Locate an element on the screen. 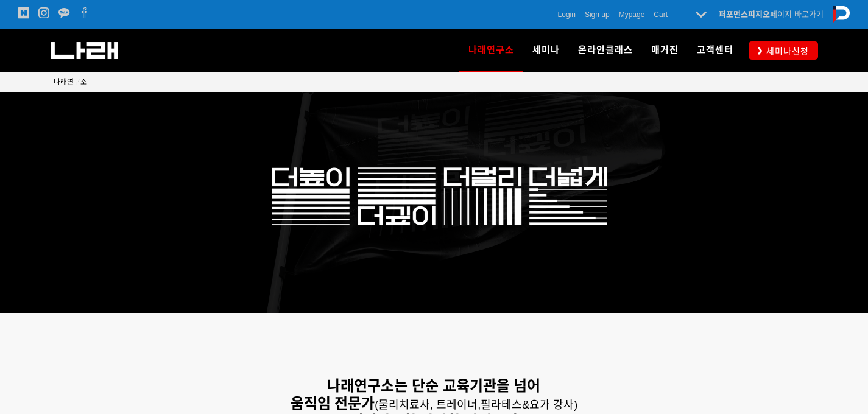 The height and width of the screenshot is (414, 868). span: 온라인클래스 is located at coordinates (606, 50).